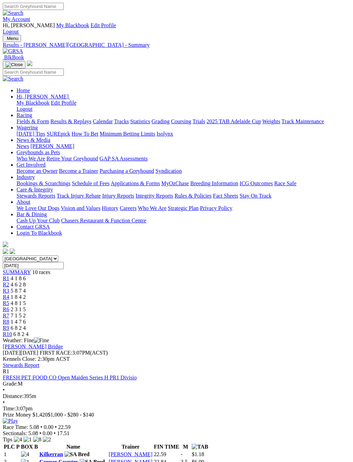  What do you see at coordinates (9, 447) in the screenshot?
I see `span: PLC` at bounding box center [9, 447].